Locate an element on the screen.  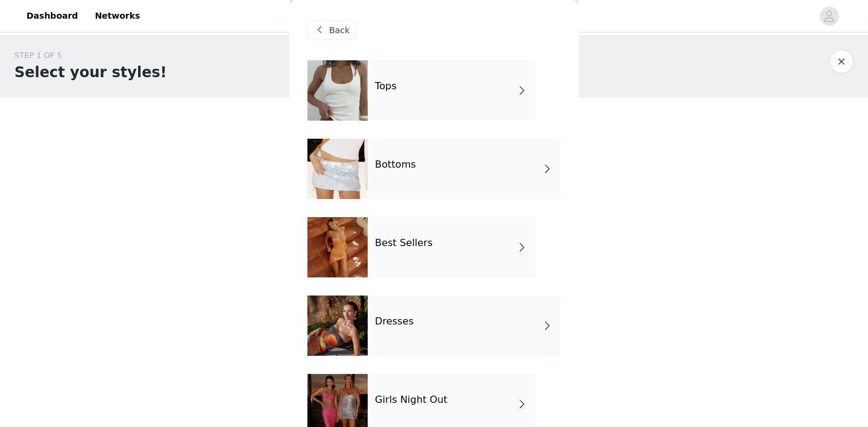
div: STEP 1 OF 5 is located at coordinates (91, 56).